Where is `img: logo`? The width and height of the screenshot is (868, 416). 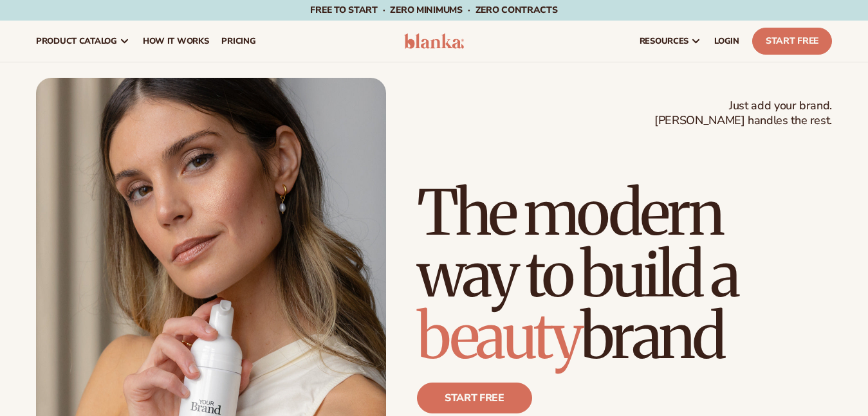 img: logo is located at coordinates (435, 41).